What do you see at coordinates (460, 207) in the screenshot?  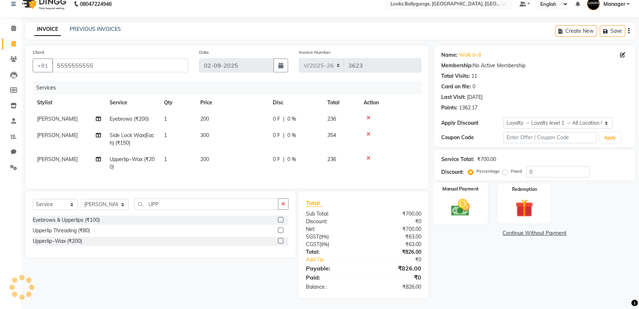 I see `img: _cash.svg` at bounding box center [460, 207].